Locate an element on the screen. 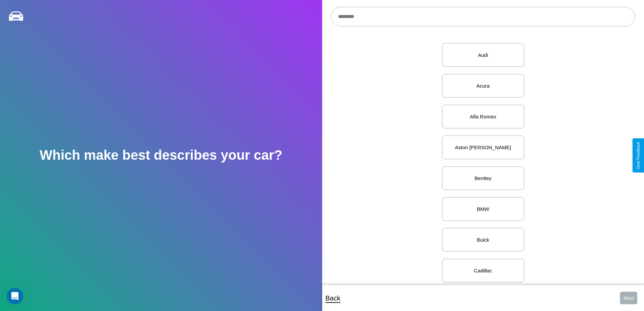 The width and height of the screenshot is (644, 311). p: Back is located at coordinates (333, 298).